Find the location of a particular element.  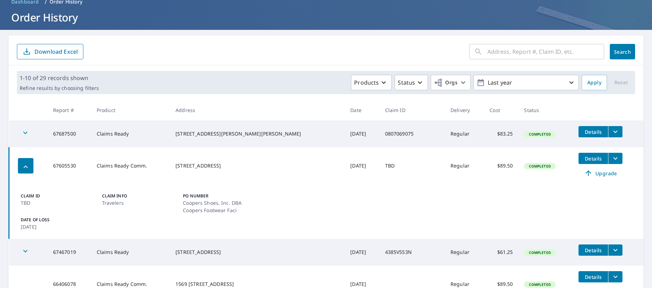

th: Date is located at coordinates (362, 110).